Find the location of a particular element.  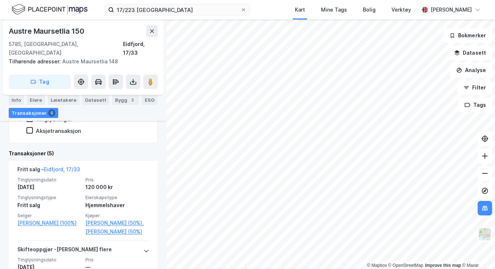

div: Kart is located at coordinates (300, 10).